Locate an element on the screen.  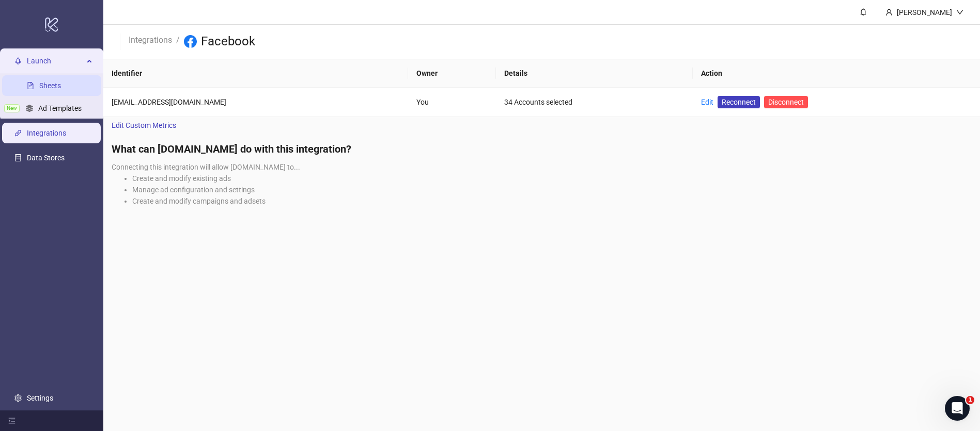
span: Edit Custom Metrics is located at coordinates (144, 125).